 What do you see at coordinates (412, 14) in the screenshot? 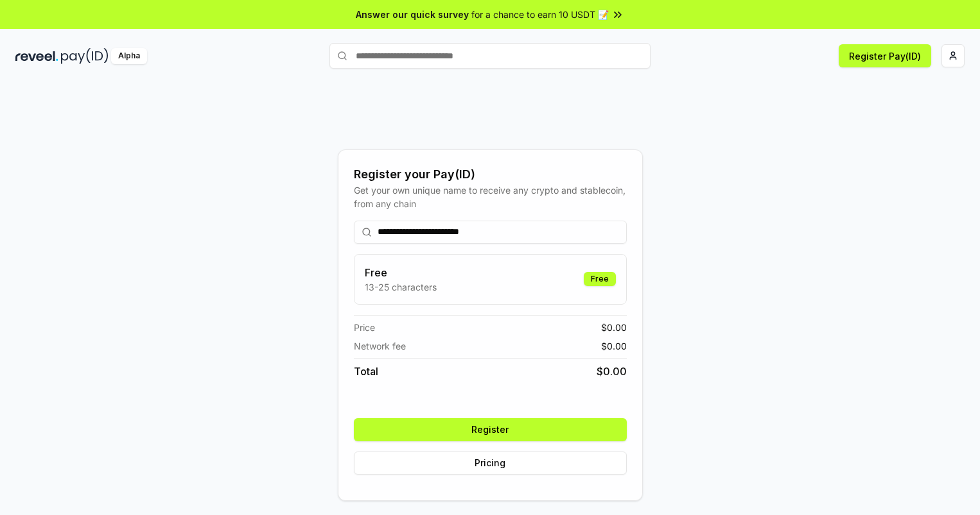
I see `span: Answer our quick survey` at bounding box center [412, 14].